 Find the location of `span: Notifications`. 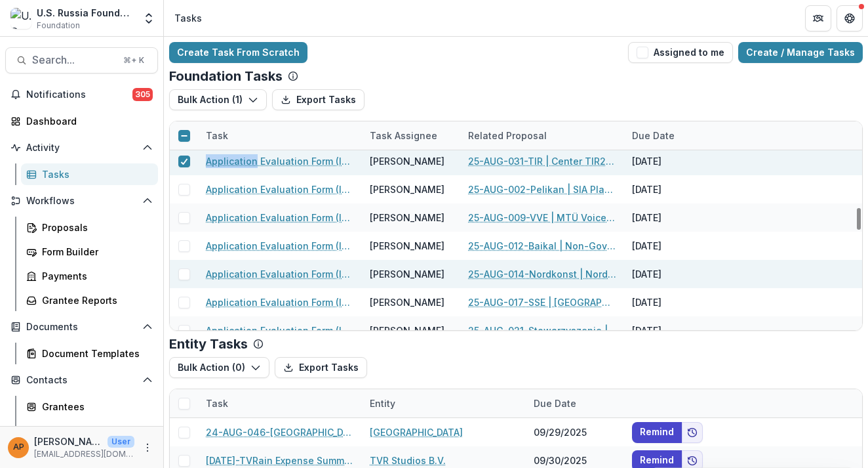

span: Notifications is located at coordinates (79, 95).